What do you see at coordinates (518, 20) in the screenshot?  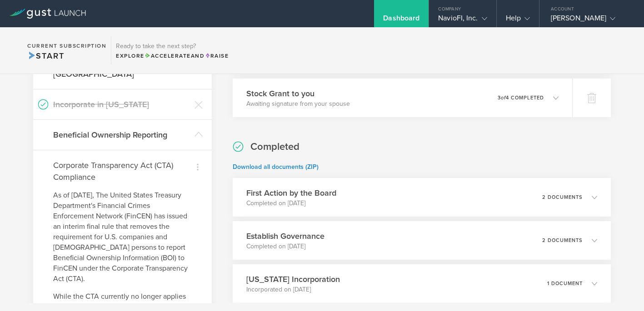 I see `div: Help` at bounding box center [518, 20].